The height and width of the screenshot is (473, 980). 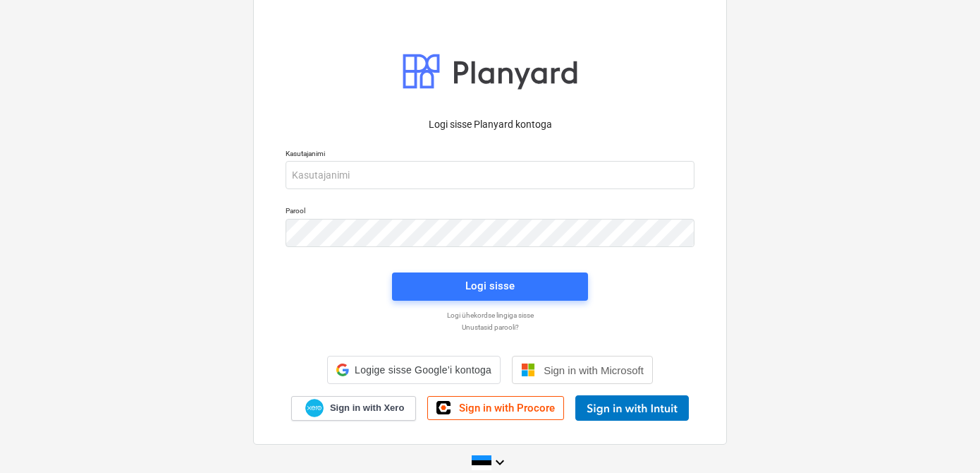 What do you see at coordinates (315, 408) in the screenshot?
I see `img: Xero logo` at bounding box center [315, 408].